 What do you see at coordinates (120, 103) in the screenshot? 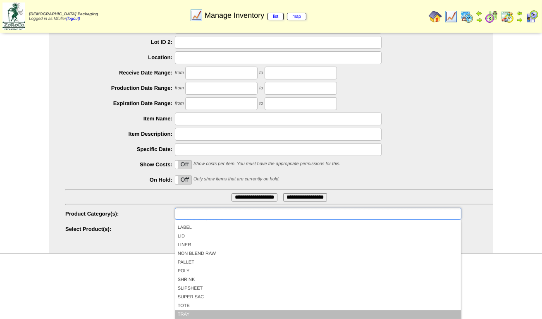
I see `label: Expiration Date Range:` at bounding box center [120, 103].